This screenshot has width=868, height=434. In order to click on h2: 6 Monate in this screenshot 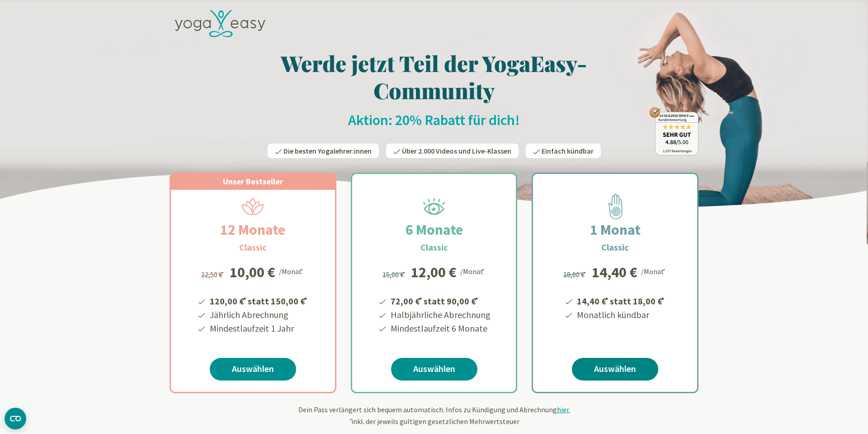, I will do `click(434, 230)`.